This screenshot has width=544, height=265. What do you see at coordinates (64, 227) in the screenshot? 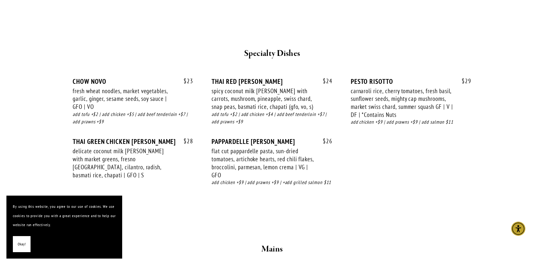
I see `section: Cookie banner` at bounding box center [64, 227].